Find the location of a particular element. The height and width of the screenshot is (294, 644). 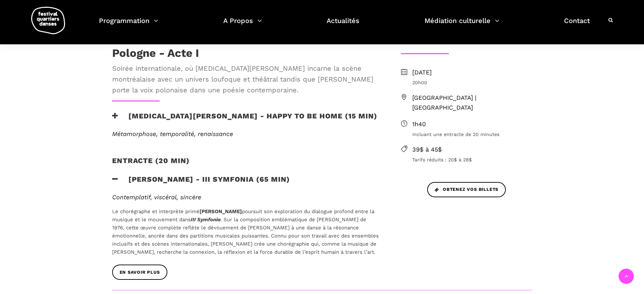

a: Contact is located at coordinates (577, 25).